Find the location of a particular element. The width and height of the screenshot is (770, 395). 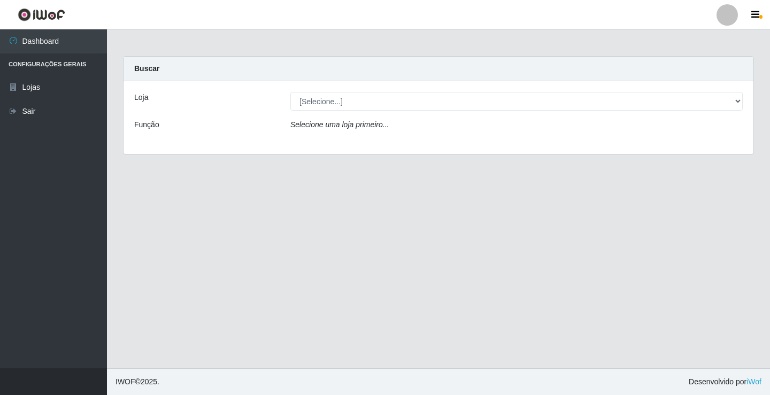

span: IWOF is located at coordinates (125, 382).